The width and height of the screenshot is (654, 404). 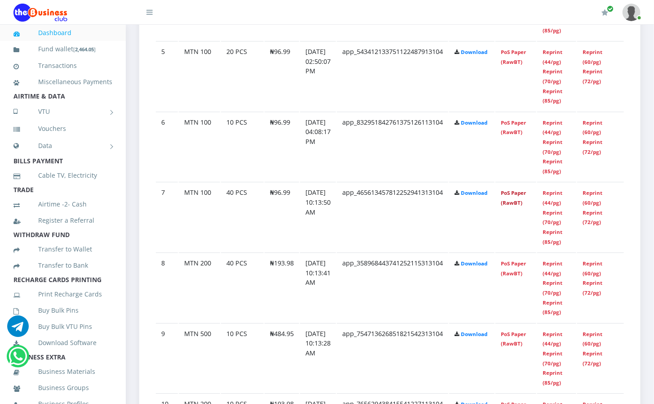 What do you see at coordinates (63, 387) in the screenshot?
I see `a: Business Groups` at bounding box center [63, 387].